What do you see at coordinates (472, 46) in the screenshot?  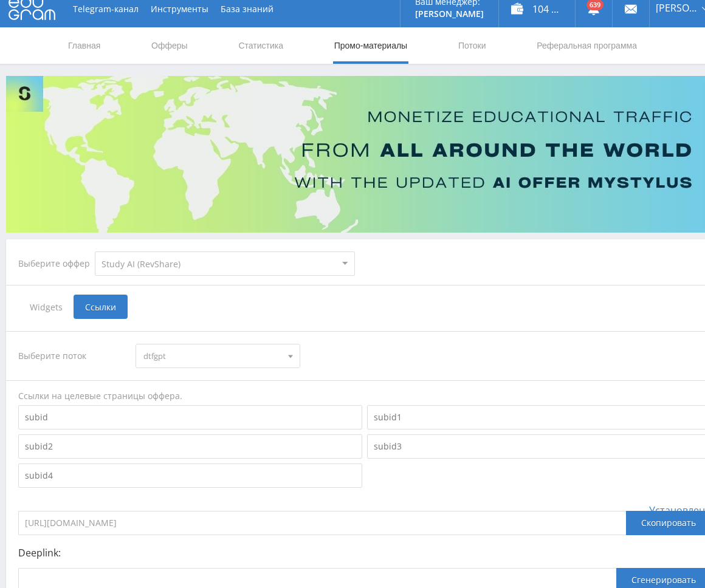 I see `a: Потоки` at bounding box center [472, 46].